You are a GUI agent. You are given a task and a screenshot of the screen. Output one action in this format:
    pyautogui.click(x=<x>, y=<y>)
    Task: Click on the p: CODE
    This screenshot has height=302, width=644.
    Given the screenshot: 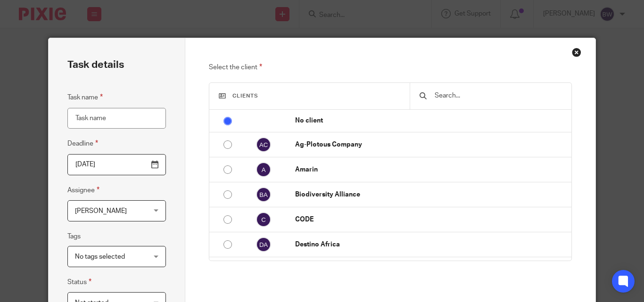 What is the action you would take?
    pyautogui.click(x=431, y=220)
    